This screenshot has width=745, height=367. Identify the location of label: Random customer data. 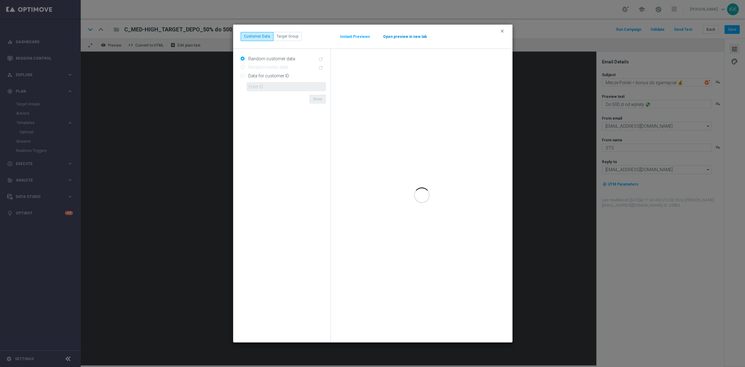
(271, 59).